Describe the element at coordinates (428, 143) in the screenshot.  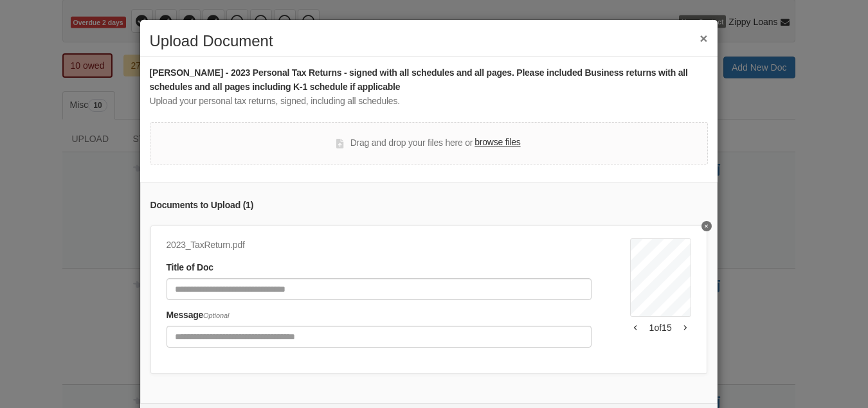
I see `div: Drag and drop your files here or` at that location.